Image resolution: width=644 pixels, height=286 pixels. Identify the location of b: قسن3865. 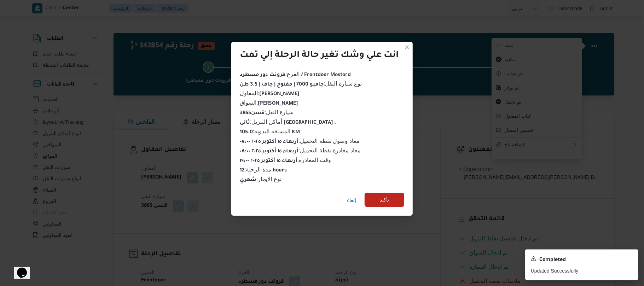
(252, 114).